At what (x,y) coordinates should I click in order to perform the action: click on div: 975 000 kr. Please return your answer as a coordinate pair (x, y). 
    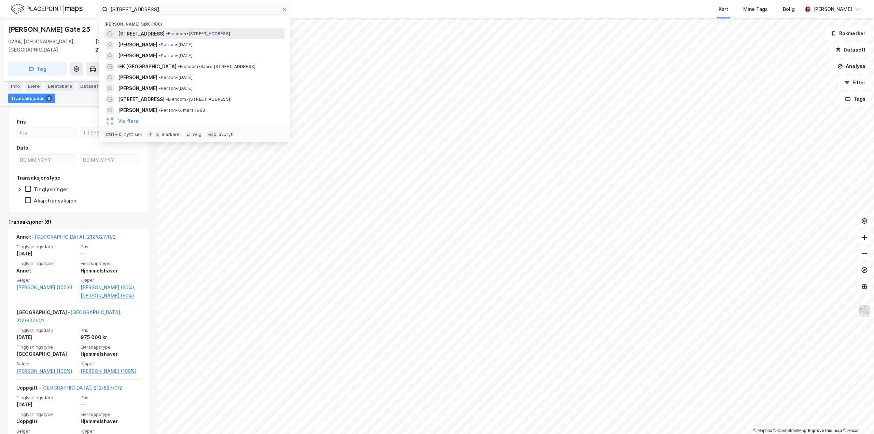
    Looking at the image, I should click on (111, 337).